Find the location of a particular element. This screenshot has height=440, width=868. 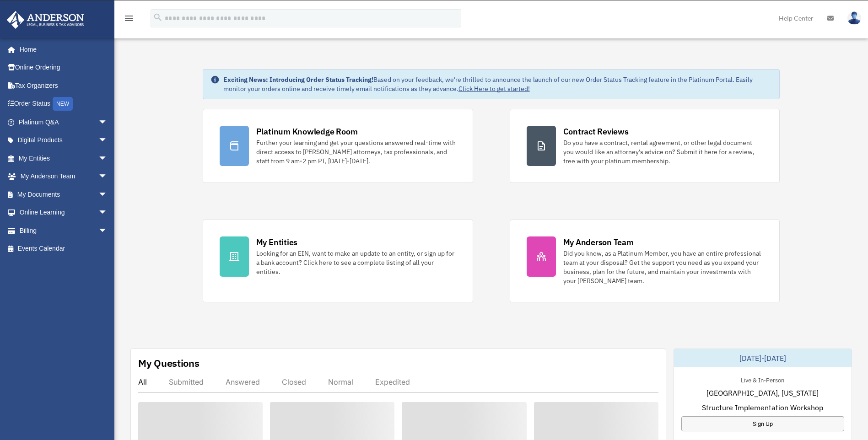

img: Anderson Advisors Platinum Portal is located at coordinates (45, 20).